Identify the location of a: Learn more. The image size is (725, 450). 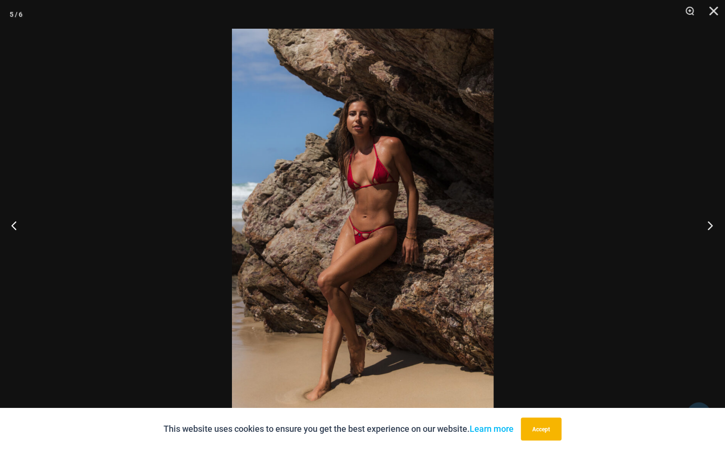
(491, 428).